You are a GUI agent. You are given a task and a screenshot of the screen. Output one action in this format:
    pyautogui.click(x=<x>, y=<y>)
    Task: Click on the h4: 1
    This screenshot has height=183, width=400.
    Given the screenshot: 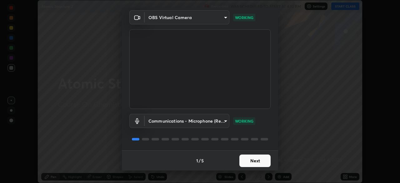 What is the action you would take?
    pyautogui.click(x=197, y=160)
    